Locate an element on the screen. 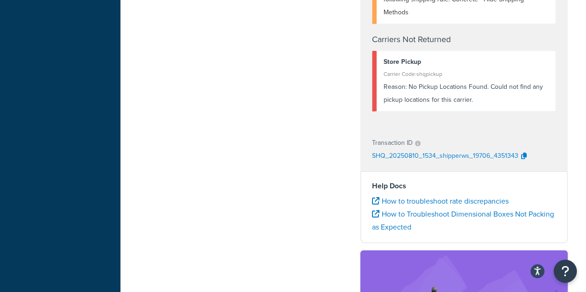  a: How to Troubleshoot Dimensional Boxes Not Packing as Expected is located at coordinates (463, 221).